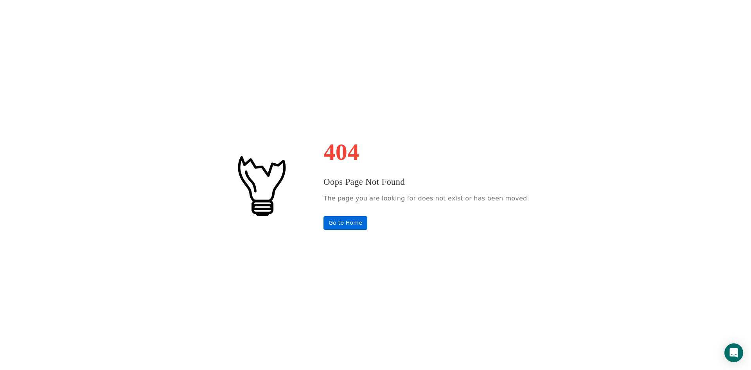 Image resolution: width=751 pixels, height=370 pixels. Describe the element at coordinates (426, 198) in the screenshot. I see `p: The page you are looking for does not exist or has been moved.` at that location.